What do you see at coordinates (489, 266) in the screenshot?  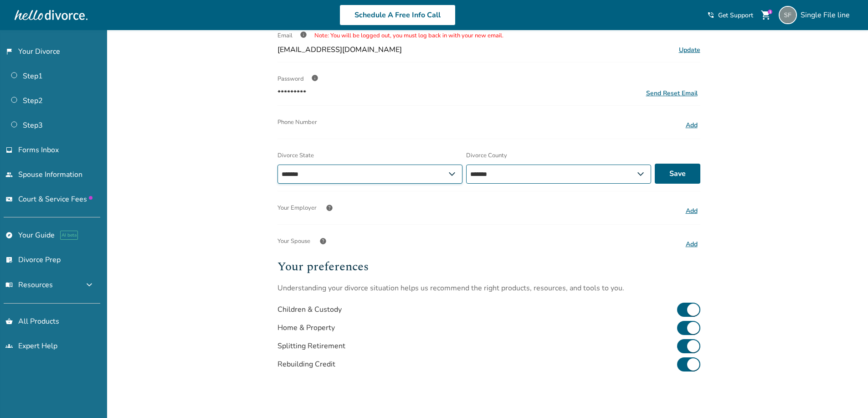 I see `h2: Your preferences` at bounding box center [489, 266].